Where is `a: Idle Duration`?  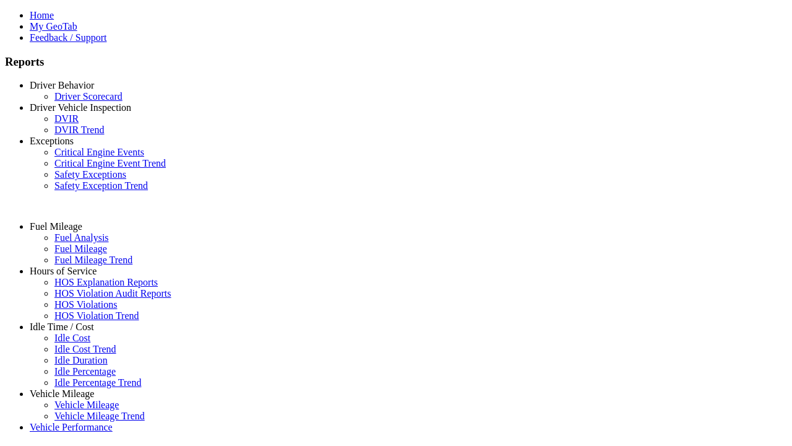
a: Idle Duration is located at coordinates (81, 359).